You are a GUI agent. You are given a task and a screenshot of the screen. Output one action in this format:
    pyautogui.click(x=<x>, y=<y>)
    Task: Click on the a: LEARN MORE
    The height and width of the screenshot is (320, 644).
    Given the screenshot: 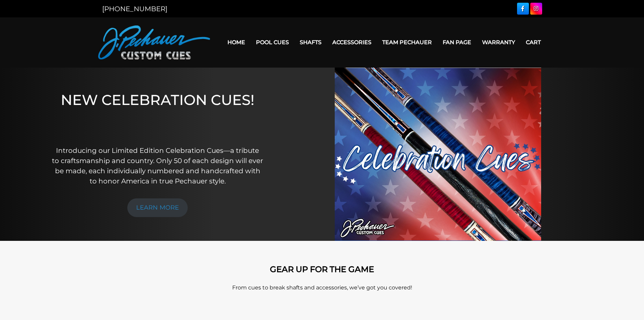 What is the action you would take?
    pyautogui.click(x=157, y=207)
    